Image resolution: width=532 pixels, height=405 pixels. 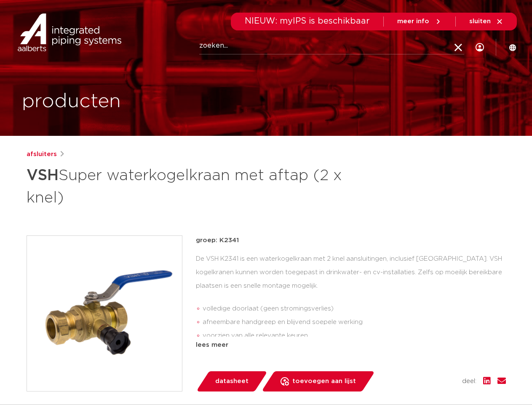 I want to click on li: afneembare handgreep en blijvend soepele werking, so click(x=354, y=322).